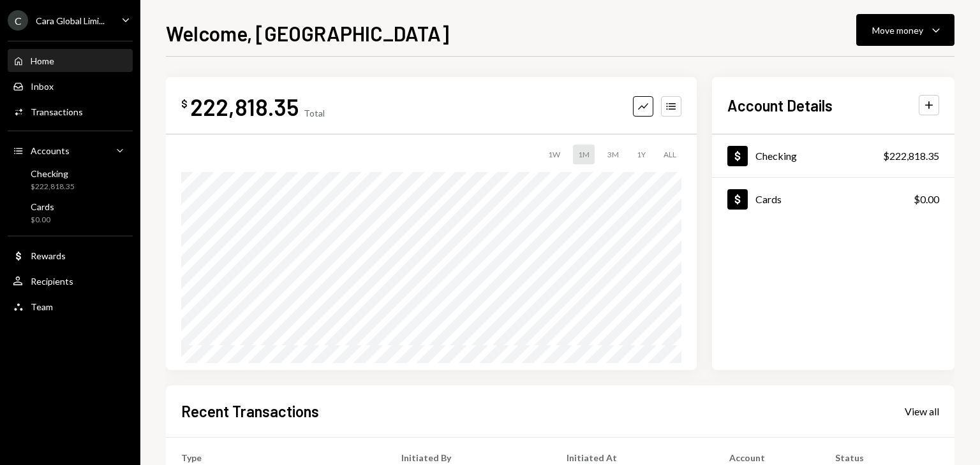 The width and height of the screenshot is (980, 465). What do you see at coordinates (70, 256) in the screenshot?
I see `a: Rewards` at bounding box center [70, 256].